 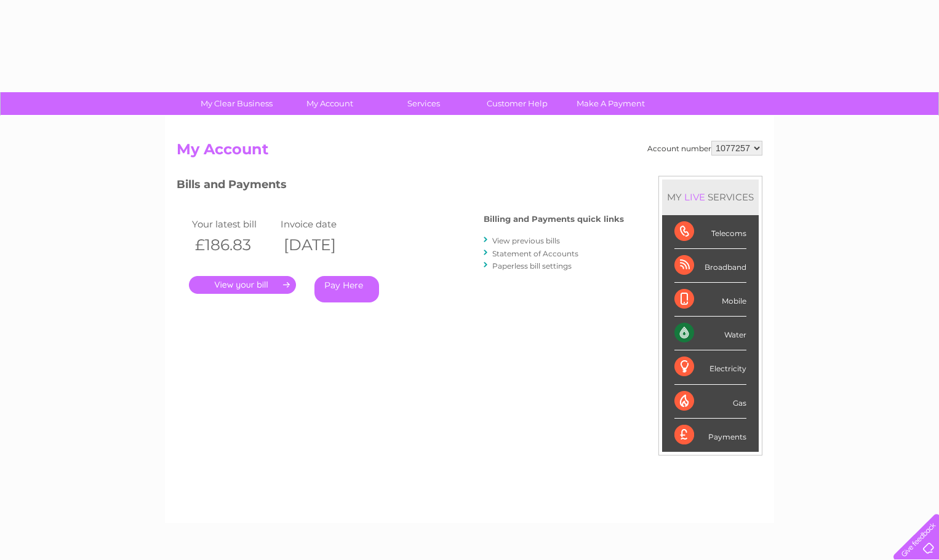 I want to click on th: £186.83, so click(x=233, y=245).